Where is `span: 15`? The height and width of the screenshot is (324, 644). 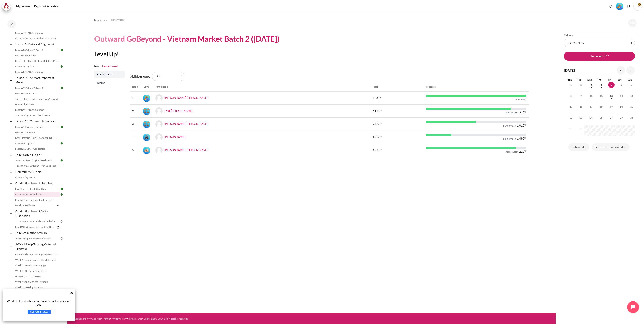
span: 15 is located at coordinates (571, 107).